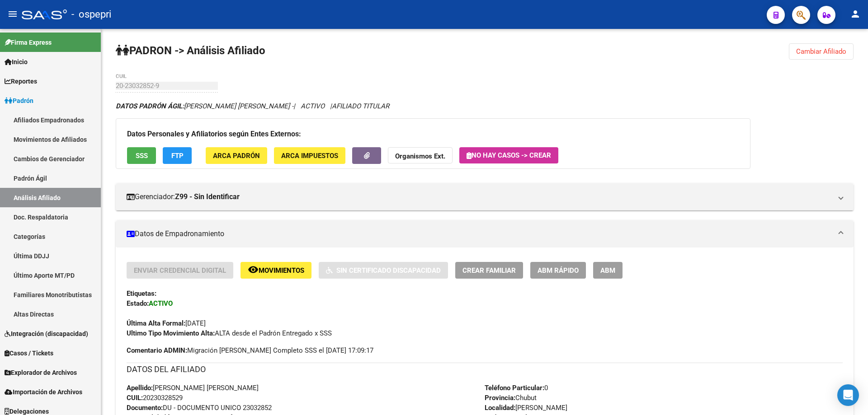 The width and height of the screenshot is (868, 415). What do you see at coordinates (207, 197) in the screenshot?
I see `strong: Z99 - Sin Identificar` at bounding box center [207, 197].